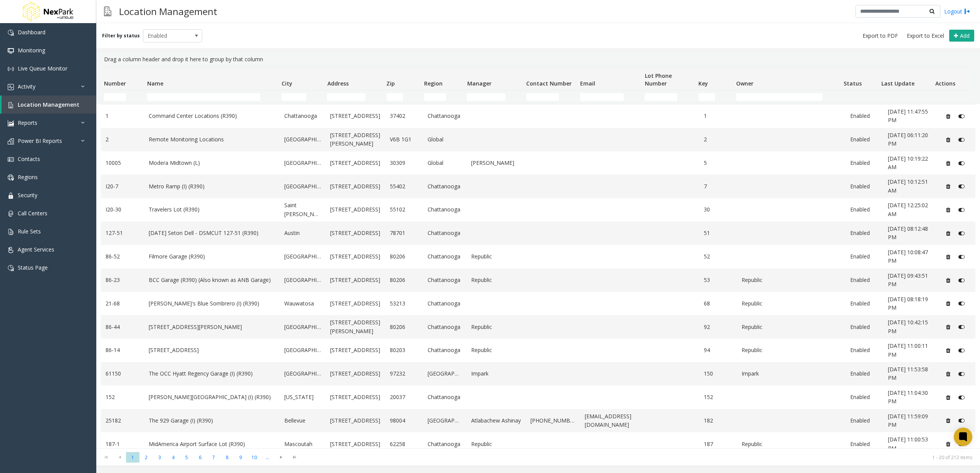 The image size is (980, 473). Describe the element at coordinates (479, 83) in the screenshot. I see `span: Manager` at that location.